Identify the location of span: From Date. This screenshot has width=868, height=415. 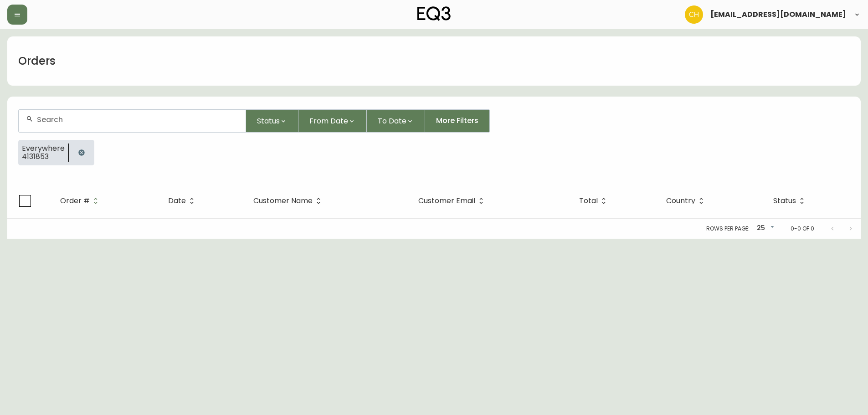
(329, 121).